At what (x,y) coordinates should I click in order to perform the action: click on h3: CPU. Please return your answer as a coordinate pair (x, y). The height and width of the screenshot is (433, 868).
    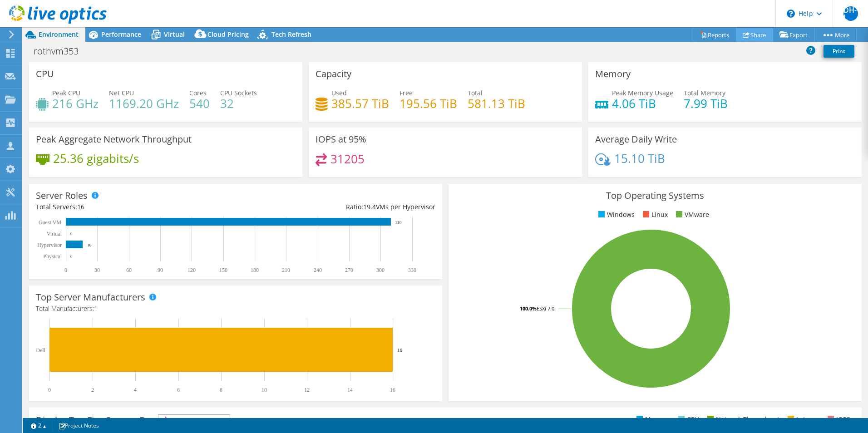
    Looking at the image, I should click on (45, 74).